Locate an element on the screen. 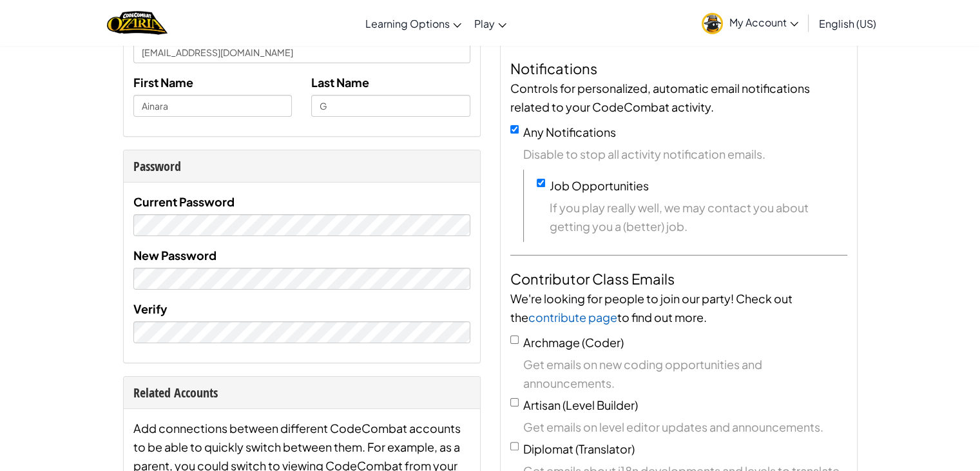 This screenshot has height=471, width=980. label: Job Opportunities is located at coordinates (599, 185).